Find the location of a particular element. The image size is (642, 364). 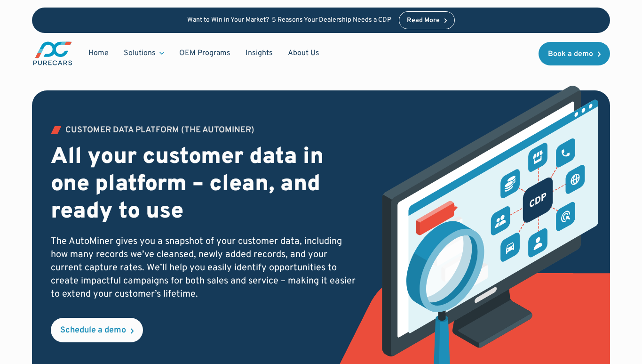

div: Book a demo is located at coordinates (571, 54).